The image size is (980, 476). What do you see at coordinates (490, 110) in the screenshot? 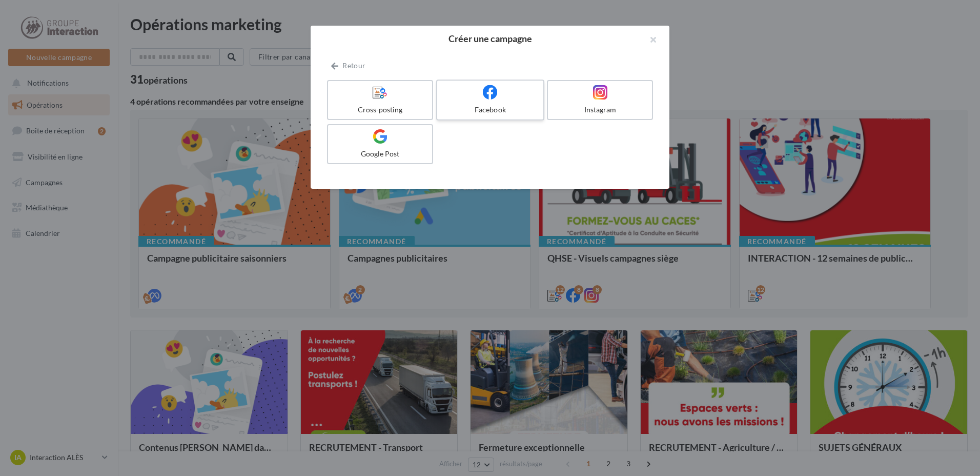
I see `div: Facebook` at bounding box center [490, 110].